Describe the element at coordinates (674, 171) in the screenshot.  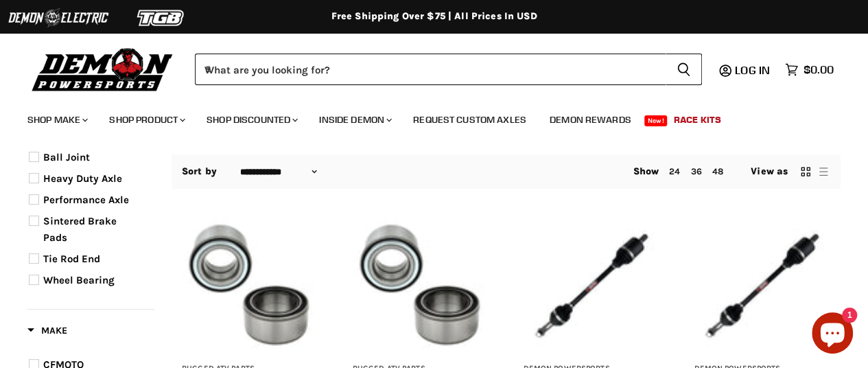
I see `a: 24` at that location.